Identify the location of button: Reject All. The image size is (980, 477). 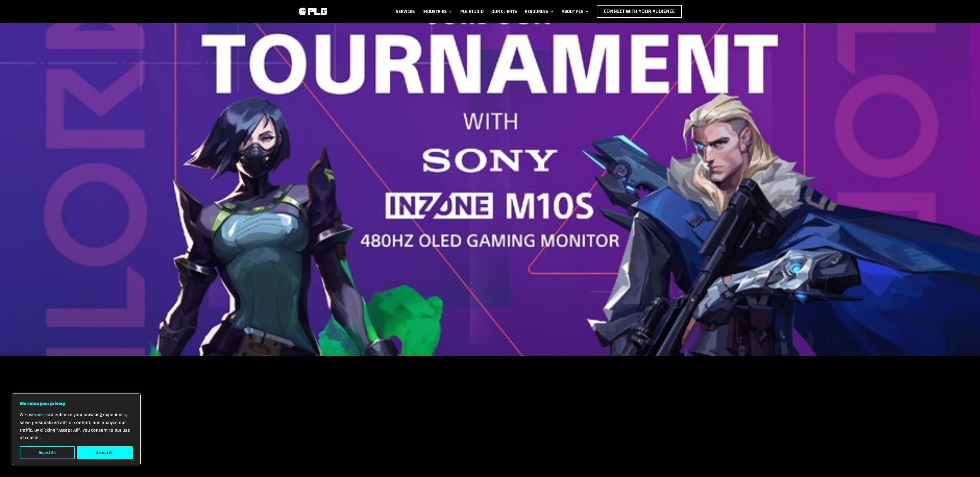
(47, 452).